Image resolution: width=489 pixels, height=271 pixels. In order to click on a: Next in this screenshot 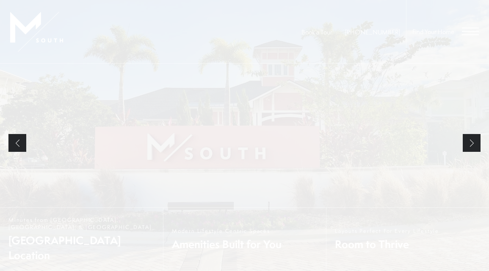, I will do `click(472, 143)`.